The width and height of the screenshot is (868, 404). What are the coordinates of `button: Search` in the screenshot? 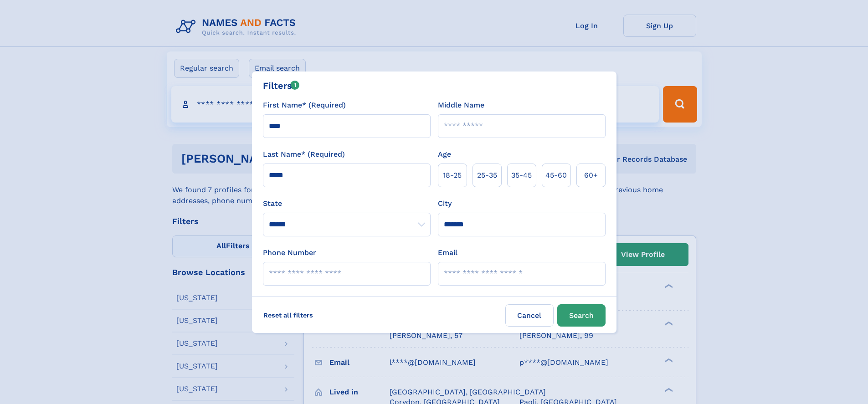 It's located at (581, 315).